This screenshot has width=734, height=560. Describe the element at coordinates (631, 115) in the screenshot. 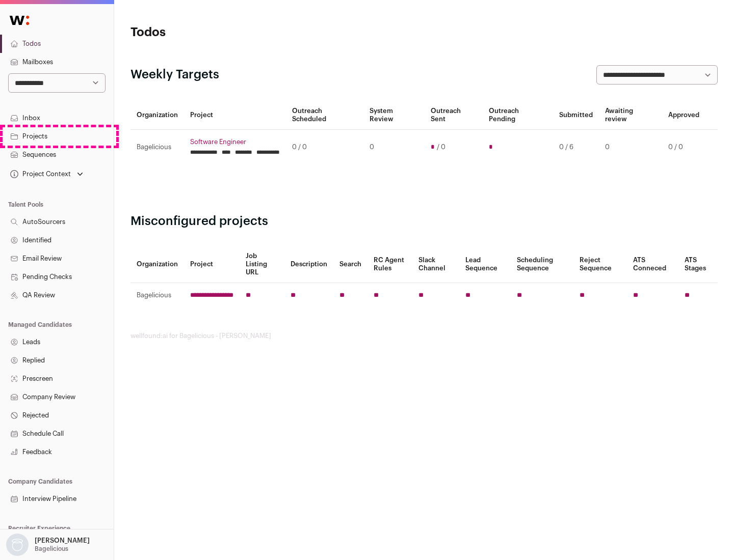

I see `th: Awaiting review` at that location.